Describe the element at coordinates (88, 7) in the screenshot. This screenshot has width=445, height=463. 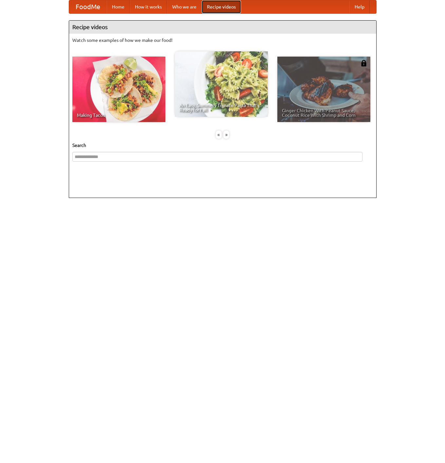
I see `a: FoodMe` at that location.